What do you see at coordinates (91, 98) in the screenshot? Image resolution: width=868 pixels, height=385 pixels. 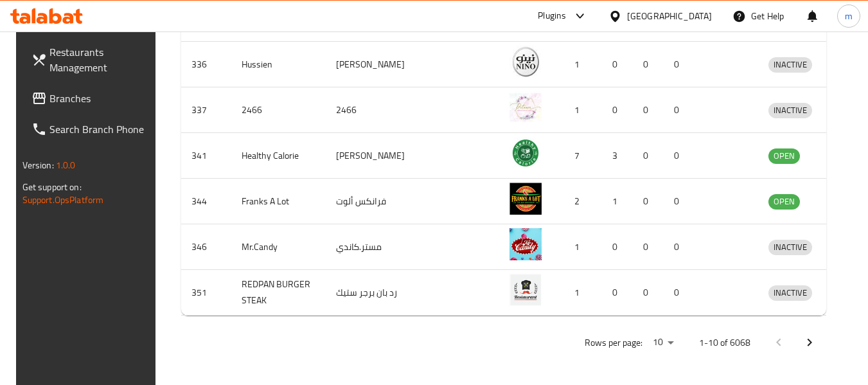 I see `a: Branches` at bounding box center [91, 98].